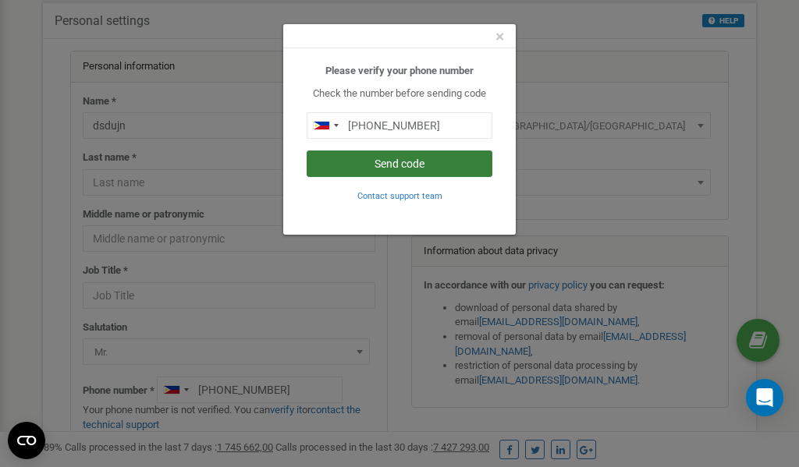  I want to click on div: Open Intercom Messenger, so click(764, 398).